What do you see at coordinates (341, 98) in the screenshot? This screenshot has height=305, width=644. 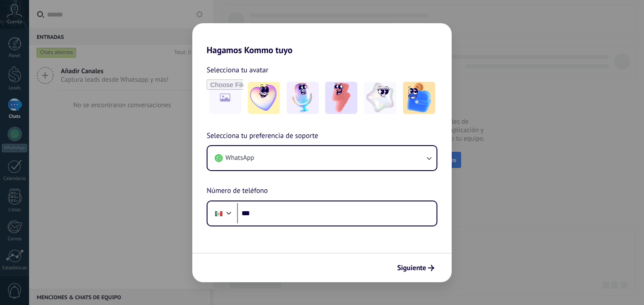 I see `img: -3.jpeg` at bounding box center [341, 98].